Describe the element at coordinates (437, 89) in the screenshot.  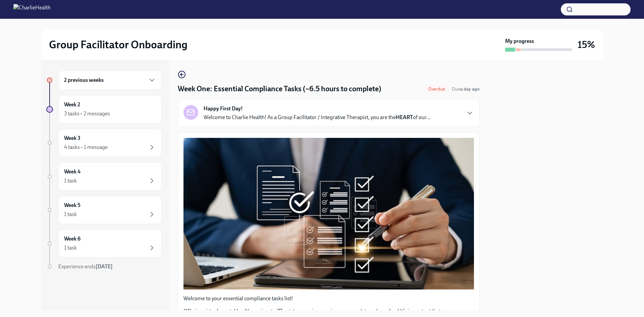
I see `span: Overdue` at that location.